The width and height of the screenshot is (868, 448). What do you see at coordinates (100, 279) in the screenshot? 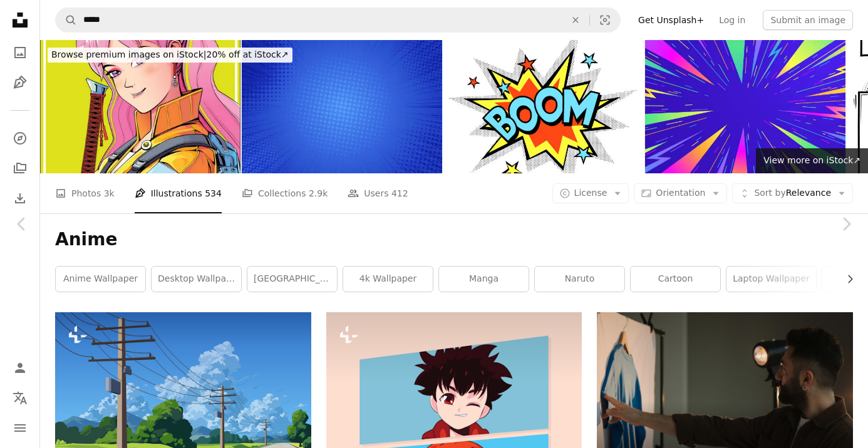
I see `a: anime wallpaper` at bounding box center [100, 279].